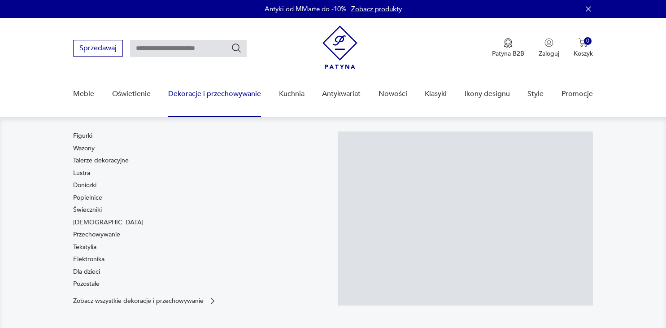  I want to click on a: Doniczki, so click(85, 185).